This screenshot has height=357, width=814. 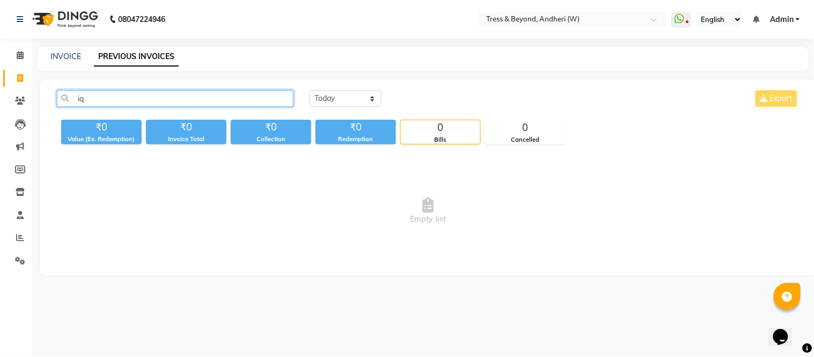 I want to click on img: logo, so click(x=64, y=19).